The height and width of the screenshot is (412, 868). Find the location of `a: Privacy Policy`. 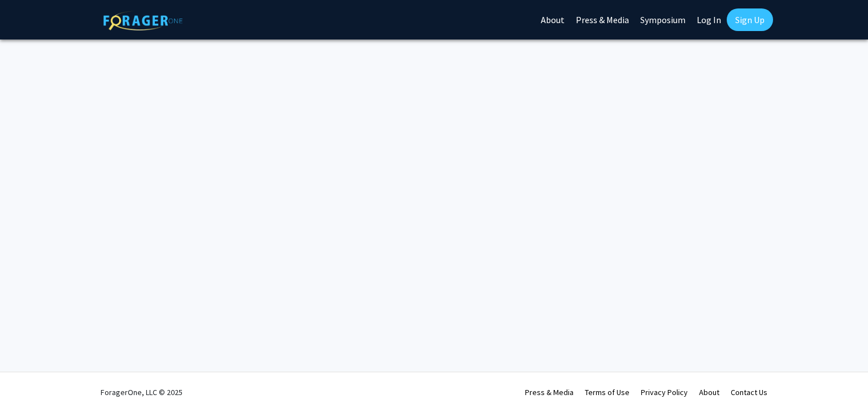

a: Privacy Policy is located at coordinates (664, 392).